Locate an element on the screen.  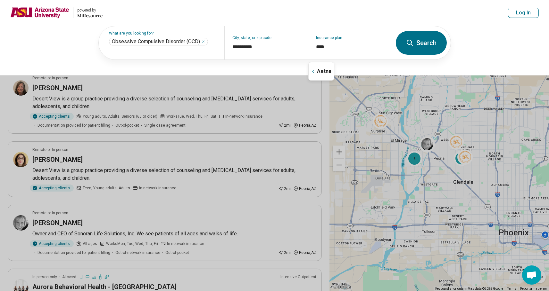
label: What are you looking for? is located at coordinates (163, 33).